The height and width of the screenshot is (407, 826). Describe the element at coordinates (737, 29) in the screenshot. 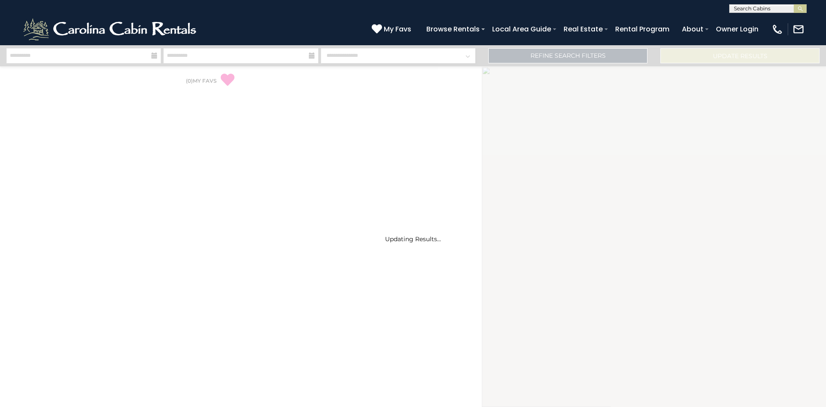

I see `a: Owner Login` at that location.